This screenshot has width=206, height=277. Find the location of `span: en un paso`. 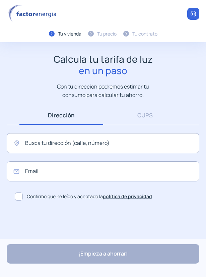

span: en un paso is located at coordinates (103, 71).